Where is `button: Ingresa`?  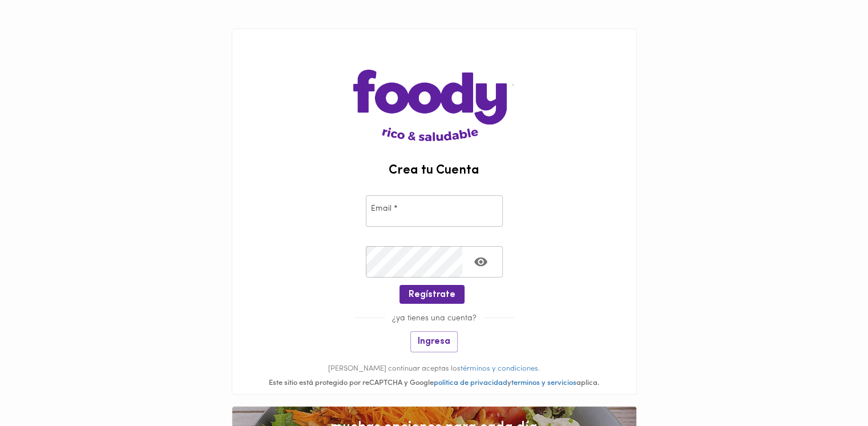 button: Ingresa is located at coordinates (434, 342).